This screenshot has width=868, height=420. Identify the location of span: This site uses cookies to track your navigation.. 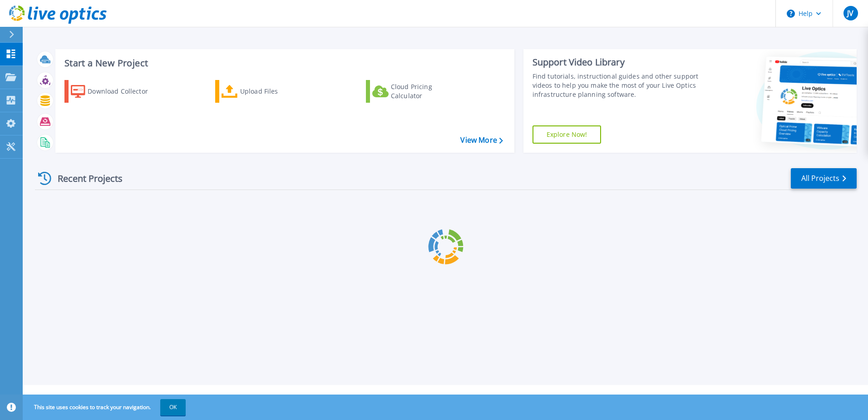
(105, 407).